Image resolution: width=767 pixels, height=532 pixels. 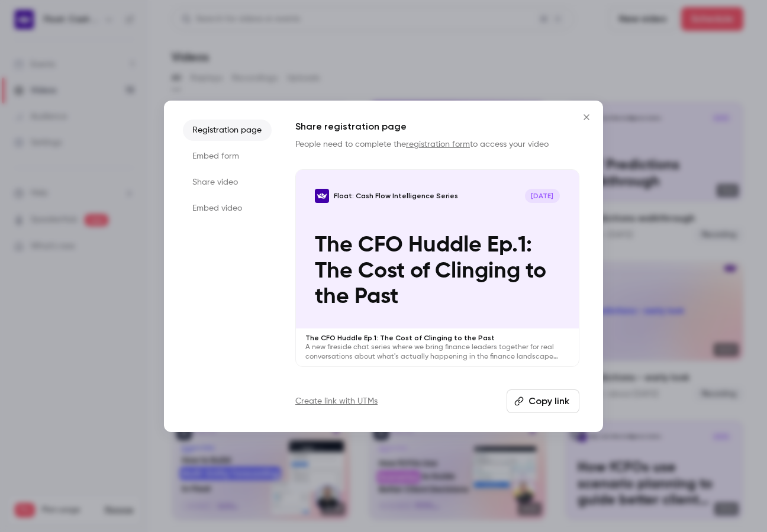 What do you see at coordinates (437, 126) in the screenshot?
I see `h1: Share registration page` at bounding box center [437, 126].